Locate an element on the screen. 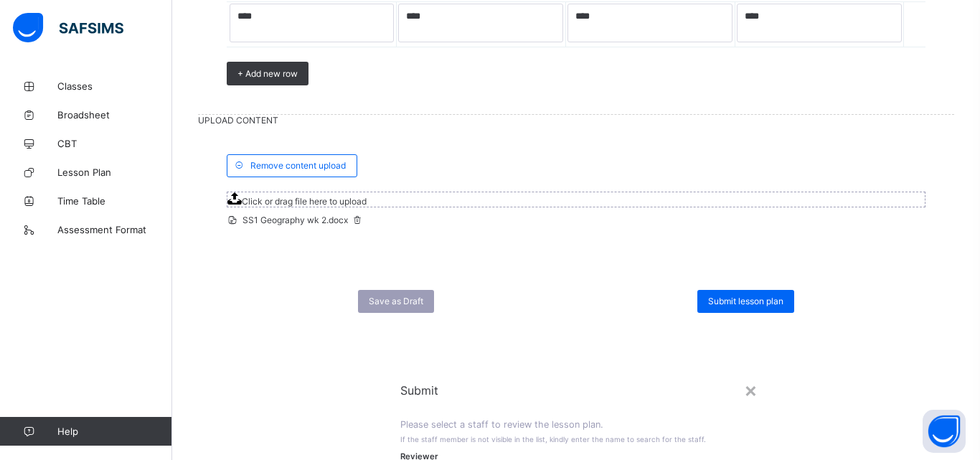 This screenshot has width=980, height=460. img: safsims is located at coordinates (68, 28).